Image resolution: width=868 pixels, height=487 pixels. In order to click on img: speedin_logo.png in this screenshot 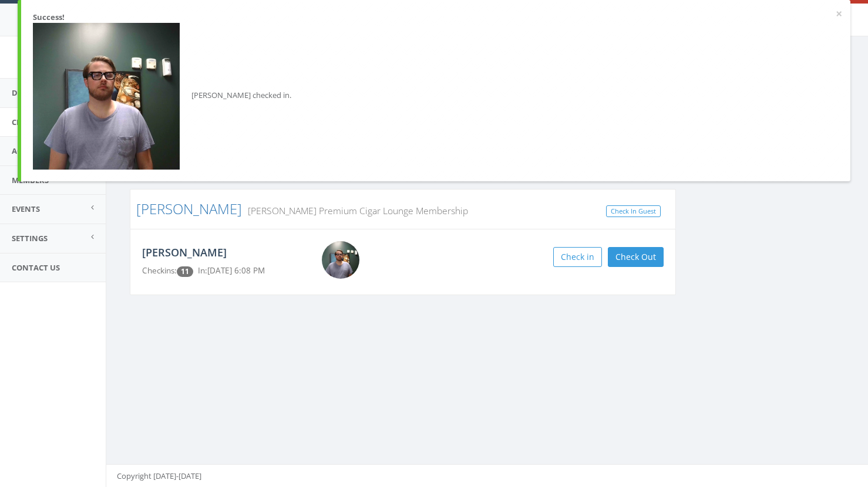, I will do `click(50, 19)`.